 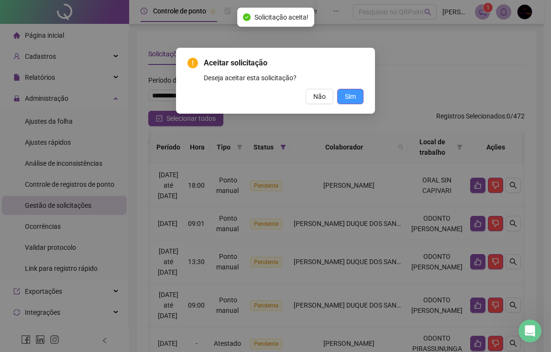 What do you see at coordinates (350, 97) in the screenshot?
I see `span: Sim` at bounding box center [350, 97].